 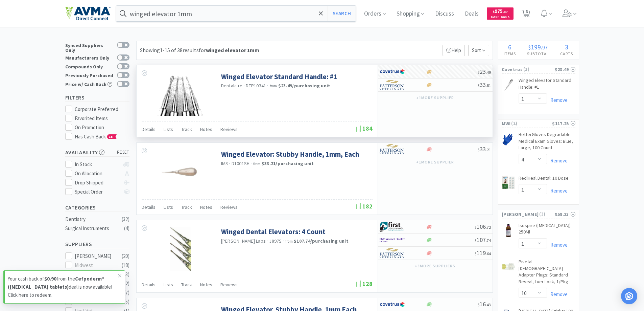 What do you see at coordinates (536, 47) in the screenshot?
I see `span: 199` at bounding box center [536, 47].